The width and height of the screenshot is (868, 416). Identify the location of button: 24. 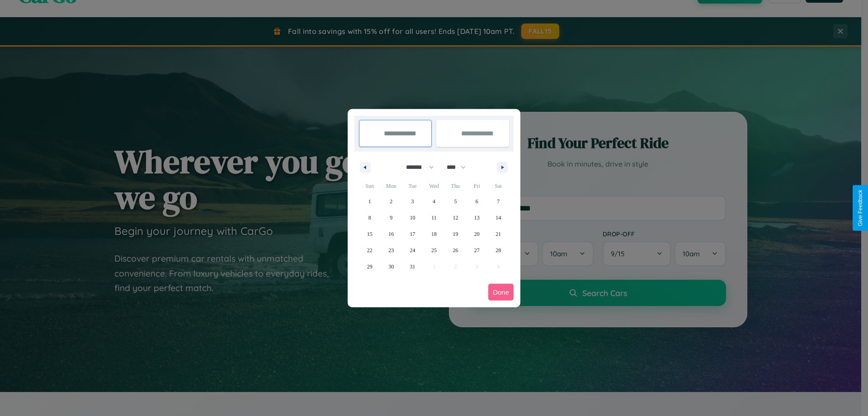
(413, 250).